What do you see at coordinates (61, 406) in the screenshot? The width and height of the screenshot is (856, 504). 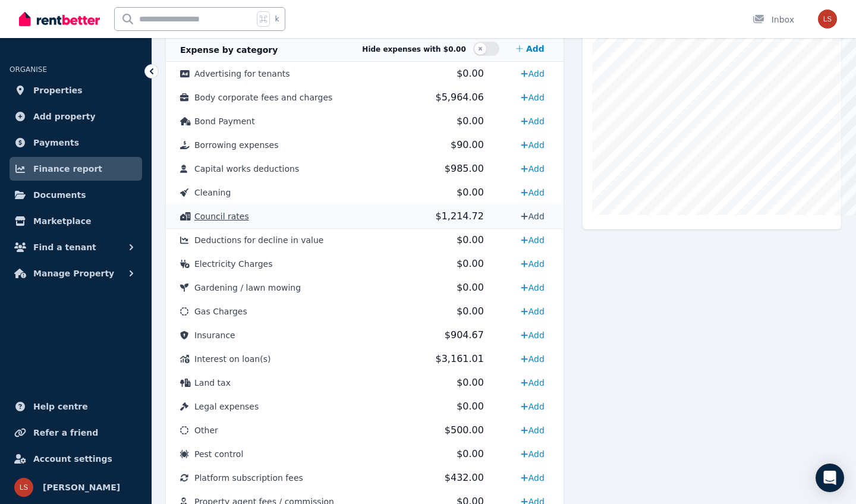 I see `span: Help centre` at bounding box center [61, 406].